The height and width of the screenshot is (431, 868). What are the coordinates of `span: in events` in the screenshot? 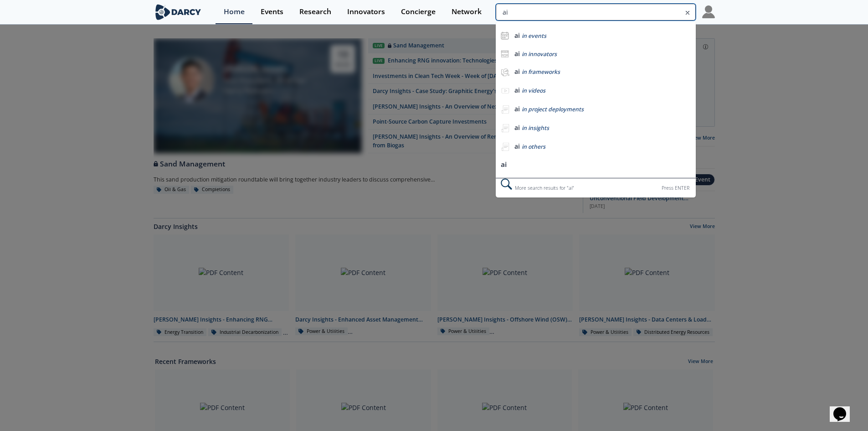 It's located at (534, 35).